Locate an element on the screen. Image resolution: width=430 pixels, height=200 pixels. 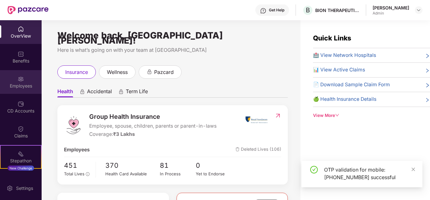
img: deleteIcon is located at coordinates (237, 149).